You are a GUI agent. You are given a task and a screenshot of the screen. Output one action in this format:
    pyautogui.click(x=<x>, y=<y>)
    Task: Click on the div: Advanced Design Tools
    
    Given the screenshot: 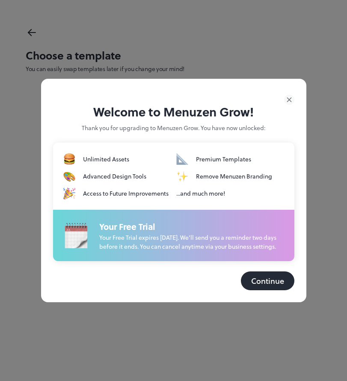 What is the action you would take?
    pyautogui.click(x=115, y=176)
    